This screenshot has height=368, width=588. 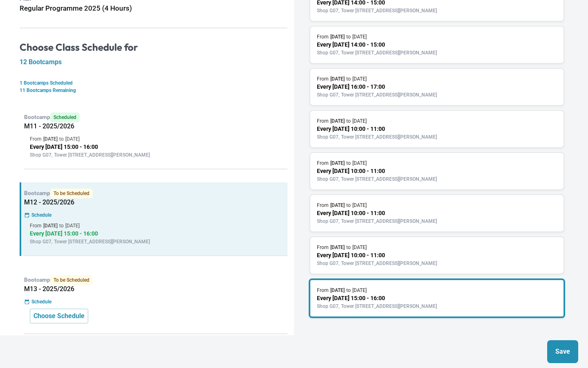 I want to click on p: Choose Schedule, so click(x=59, y=316).